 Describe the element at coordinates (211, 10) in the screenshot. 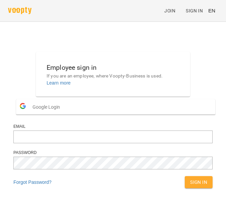

I see `span: EN` at that location.